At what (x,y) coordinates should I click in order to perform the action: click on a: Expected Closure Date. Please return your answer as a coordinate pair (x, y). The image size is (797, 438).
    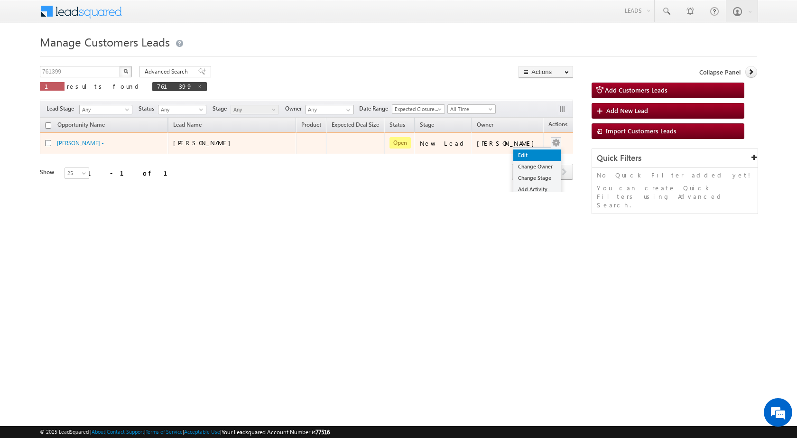
    Looking at the image, I should click on (419, 109).